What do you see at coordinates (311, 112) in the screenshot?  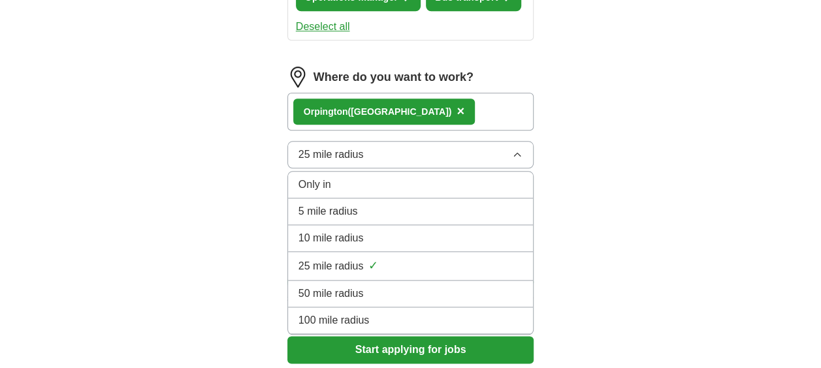 I see `strong: Orp` at bounding box center [311, 112].